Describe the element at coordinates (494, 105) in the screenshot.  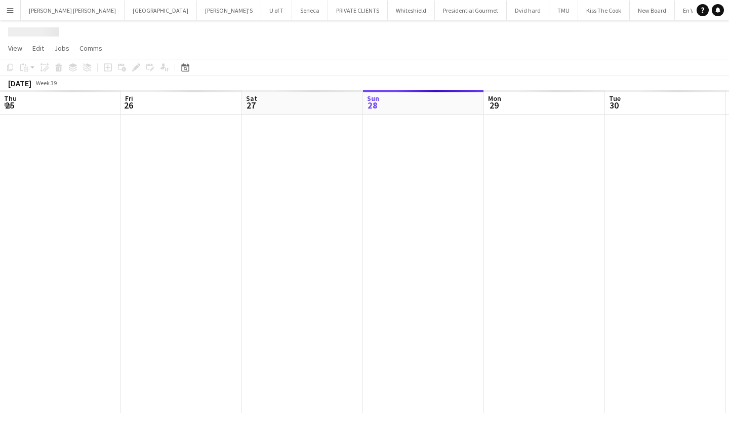
I see `span: 29` at that location.